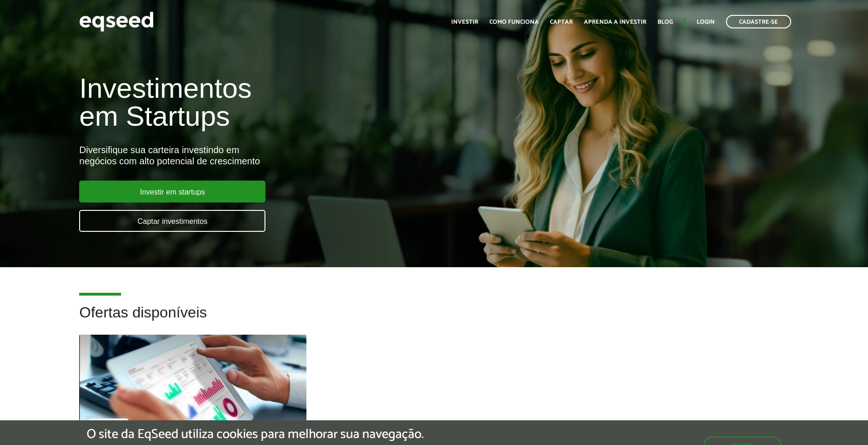 Image resolution: width=868 pixels, height=445 pixels. Describe the element at coordinates (290, 102) in the screenshot. I see `h1: Investimentos em Startups` at that location.